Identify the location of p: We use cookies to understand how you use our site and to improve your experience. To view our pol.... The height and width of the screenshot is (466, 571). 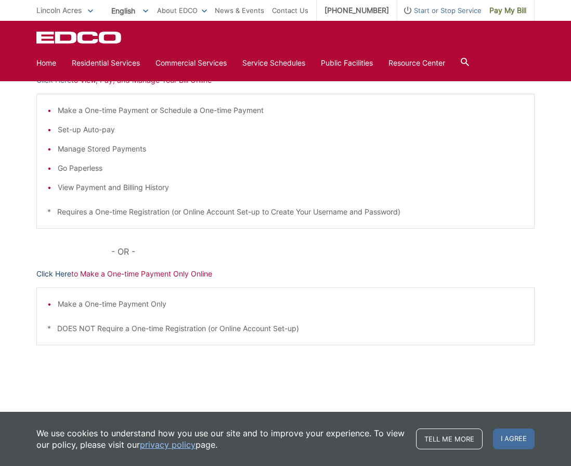
(221, 439).